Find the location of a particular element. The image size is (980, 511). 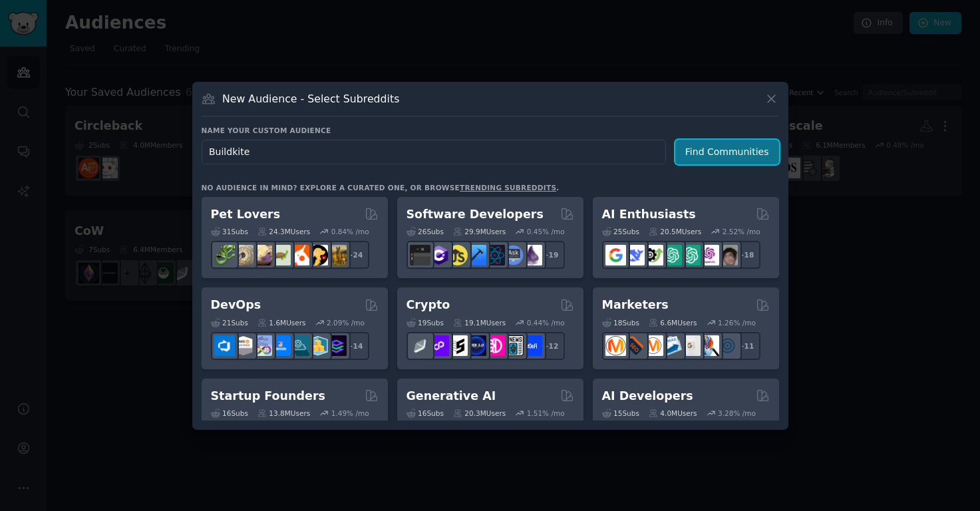

img: ethstaker is located at coordinates (457, 345).